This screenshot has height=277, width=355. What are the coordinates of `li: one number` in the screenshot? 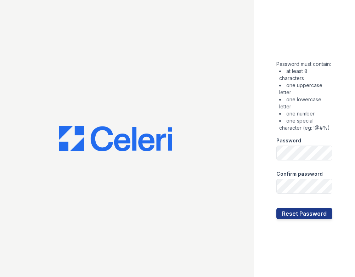 It's located at (306, 114).